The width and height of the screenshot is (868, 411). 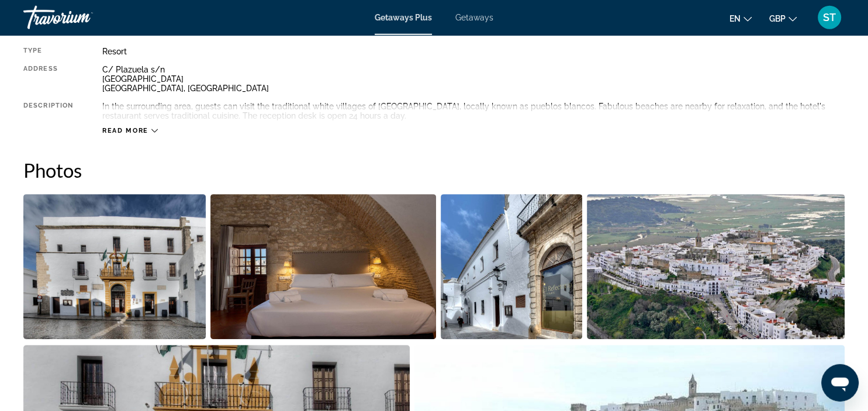 What do you see at coordinates (48, 79) in the screenshot?
I see `div: Address` at bounding box center [48, 79].